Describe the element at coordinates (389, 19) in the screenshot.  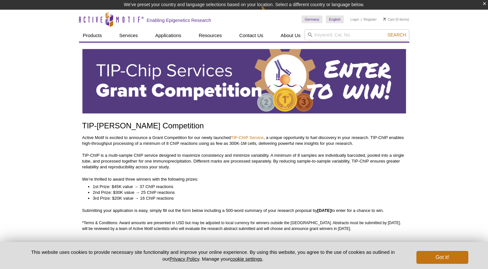
I see `a: Cart` at that location.